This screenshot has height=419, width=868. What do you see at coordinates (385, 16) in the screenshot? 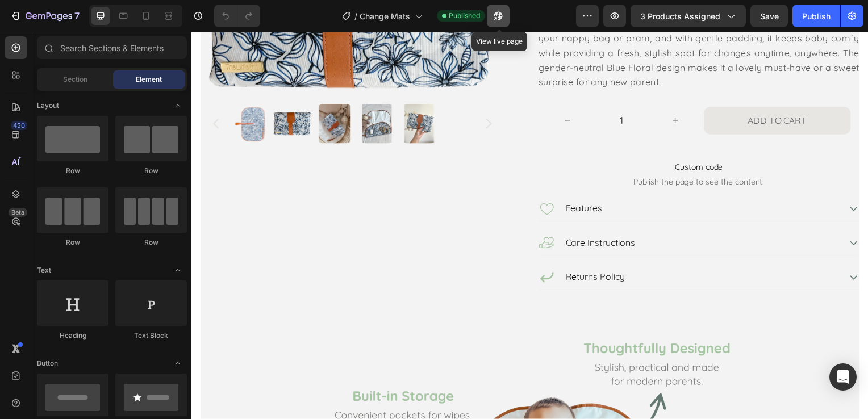
I see `span: Change Mats` at bounding box center [385, 16].